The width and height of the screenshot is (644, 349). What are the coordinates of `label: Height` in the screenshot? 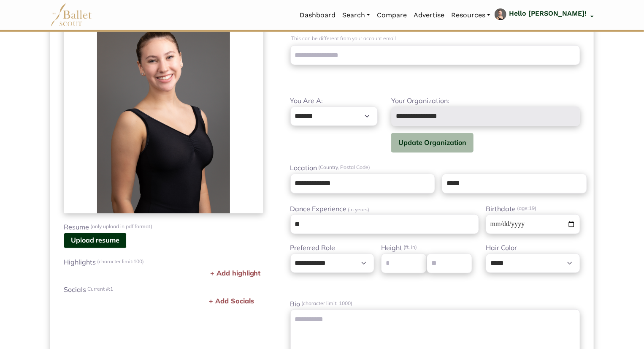 It's located at (426, 248).